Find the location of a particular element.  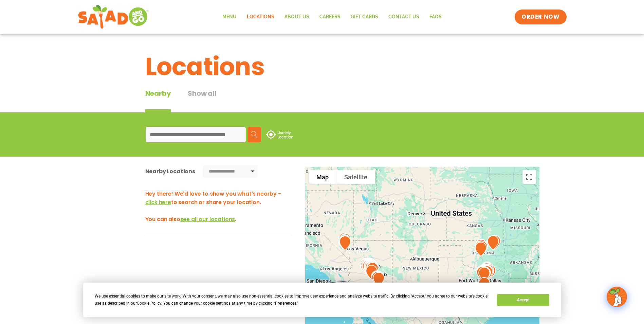

a: Locations is located at coordinates (261, 17).